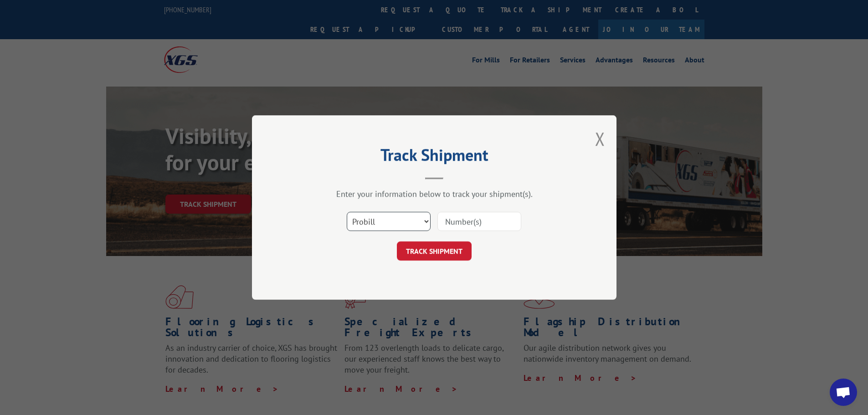 The height and width of the screenshot is (415, 868). Describe the element at coordinates (600, 139) in the screenshot. I see `button: Close modal` at that location.